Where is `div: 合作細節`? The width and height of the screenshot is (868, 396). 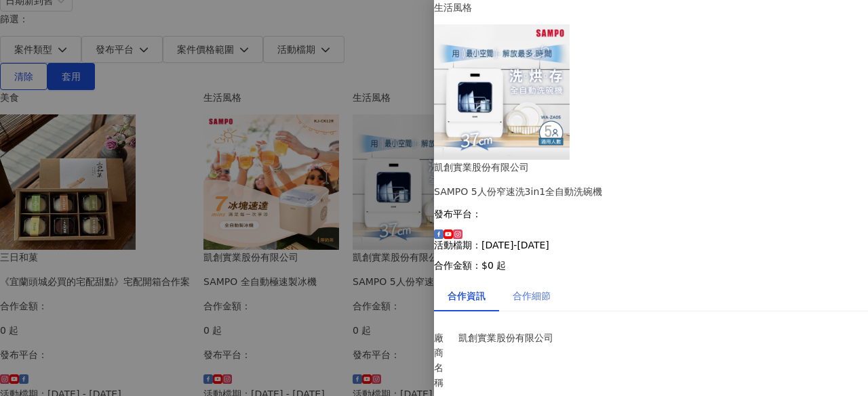 div: 合作細節 is located at coordinates (531, 296).